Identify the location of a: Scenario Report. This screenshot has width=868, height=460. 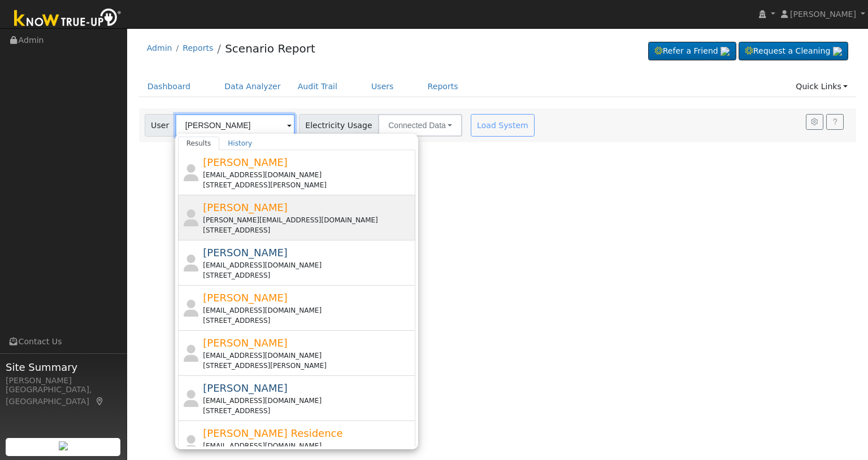
(270, 48).